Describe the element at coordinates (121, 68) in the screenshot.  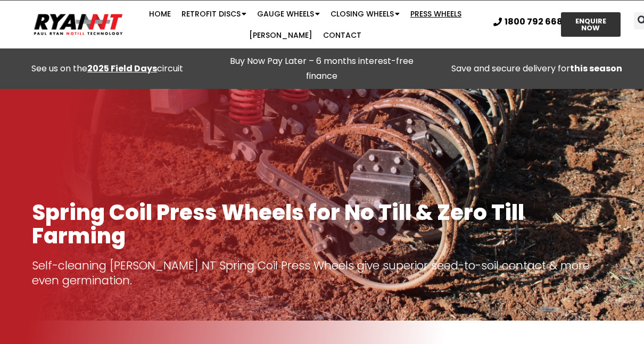
I see `a: 2025 Field Days` at that location.